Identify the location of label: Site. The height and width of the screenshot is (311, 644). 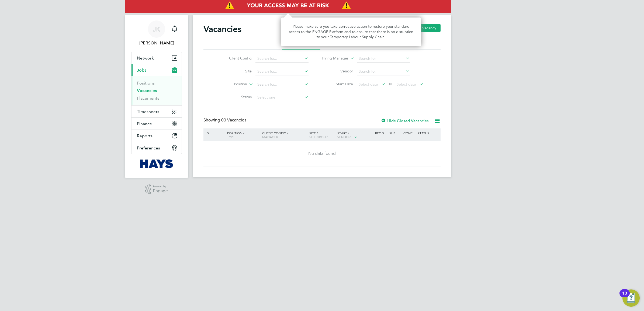
(236, 71).